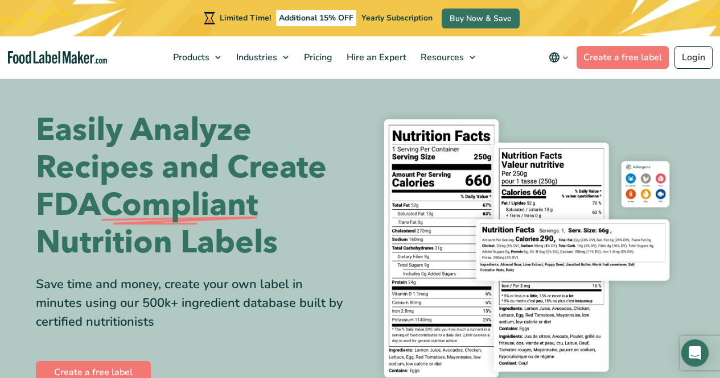 The image size is (720, 378). I want to click on span: Pricing, so click(317, 57).